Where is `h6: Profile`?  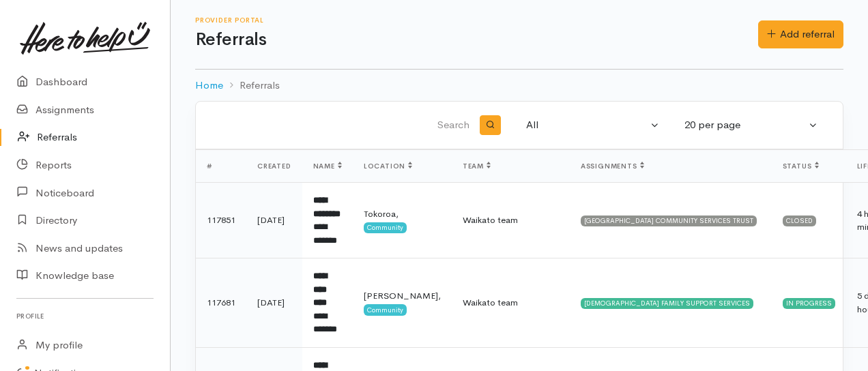 h6: Profile is located at coordinates (85, 316).